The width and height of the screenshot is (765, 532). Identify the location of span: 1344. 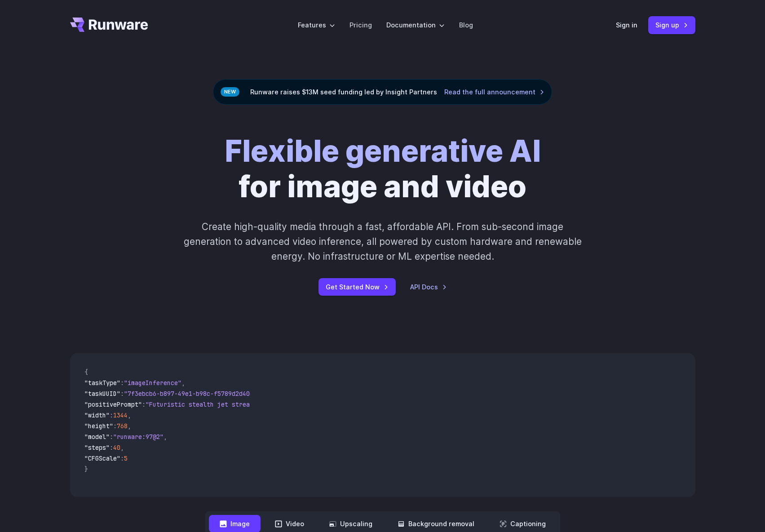
(120, 415).